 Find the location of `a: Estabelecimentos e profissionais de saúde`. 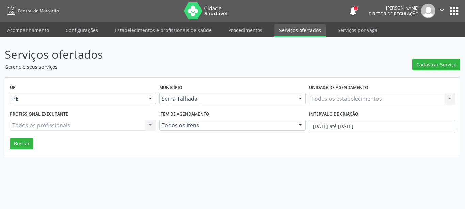

a: Estabelecimentos e profissionais de saúde is located at coordinates (163, 30).